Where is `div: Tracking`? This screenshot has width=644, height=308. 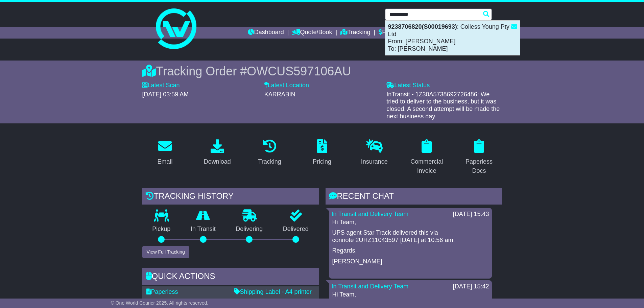
div: Tracking is located at coordinates (270, 162).